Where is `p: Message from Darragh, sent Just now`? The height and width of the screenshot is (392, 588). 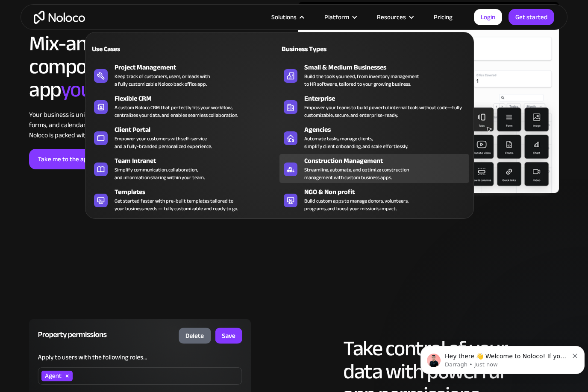 p: Message from Darragh, sent Just now is located at coordinates (89, 37).